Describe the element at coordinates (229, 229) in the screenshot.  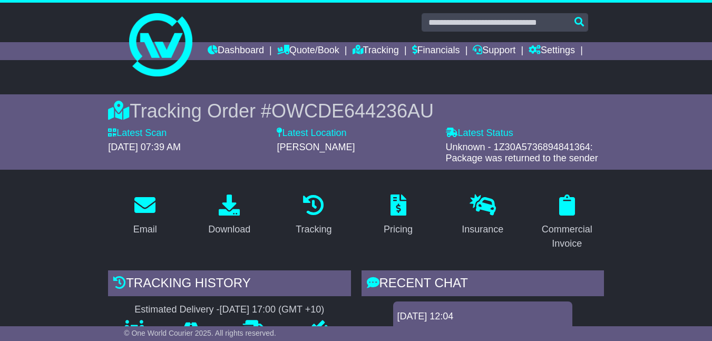
I see `div: Download` at that location.